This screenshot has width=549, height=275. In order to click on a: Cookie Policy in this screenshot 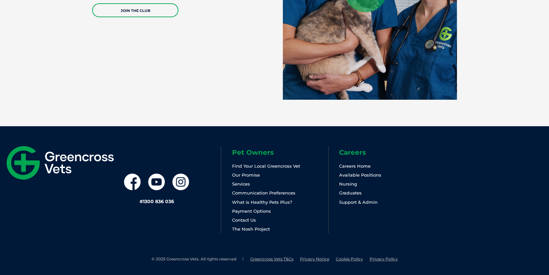, I will do `click(349, 259)`.